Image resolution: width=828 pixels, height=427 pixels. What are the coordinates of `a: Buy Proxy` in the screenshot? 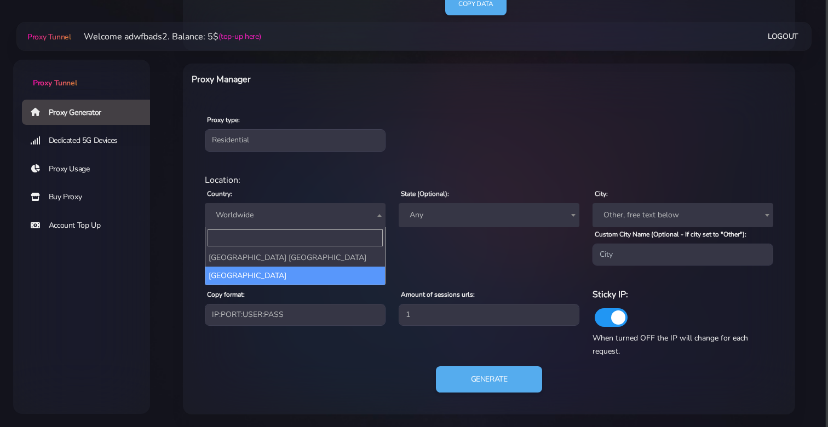 It's located at (90, 197).